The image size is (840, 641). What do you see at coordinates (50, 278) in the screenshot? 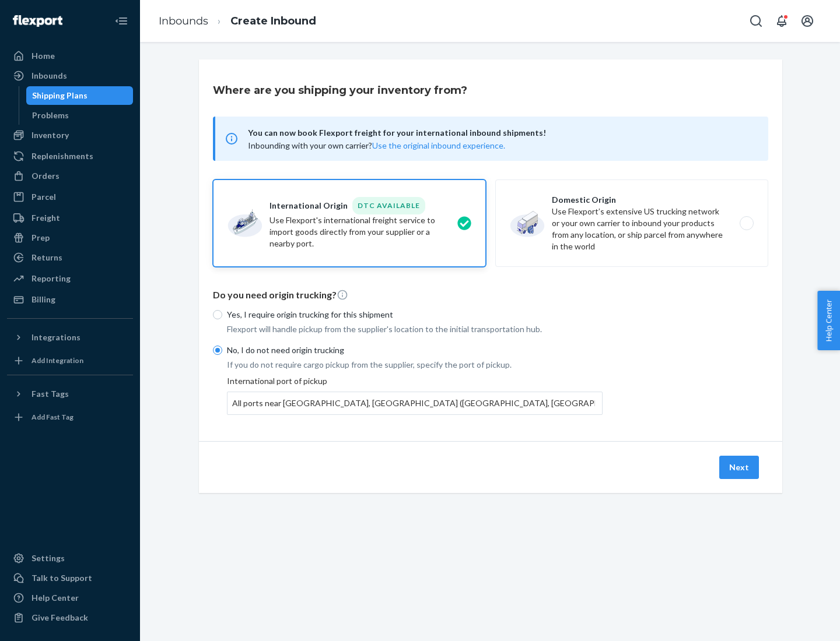
I see `div: Reporting` at bounding box center [50, 278].